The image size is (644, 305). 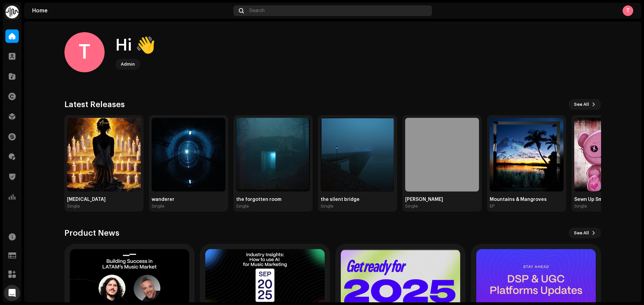 I want to click on img: 23bcae1b-a19b-47d4-894b-c83f3970f51c, so click(x=442, y=155).